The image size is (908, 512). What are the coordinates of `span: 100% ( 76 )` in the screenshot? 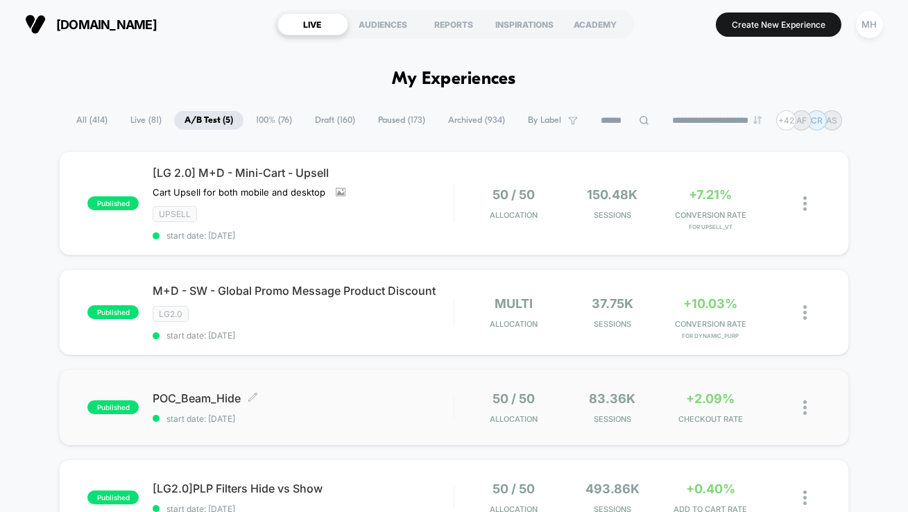 It's located at (274, 120).